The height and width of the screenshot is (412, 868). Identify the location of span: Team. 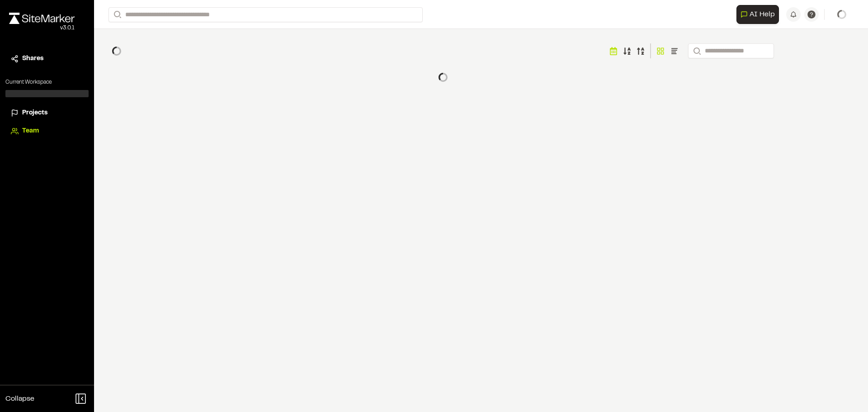
(30, 131).